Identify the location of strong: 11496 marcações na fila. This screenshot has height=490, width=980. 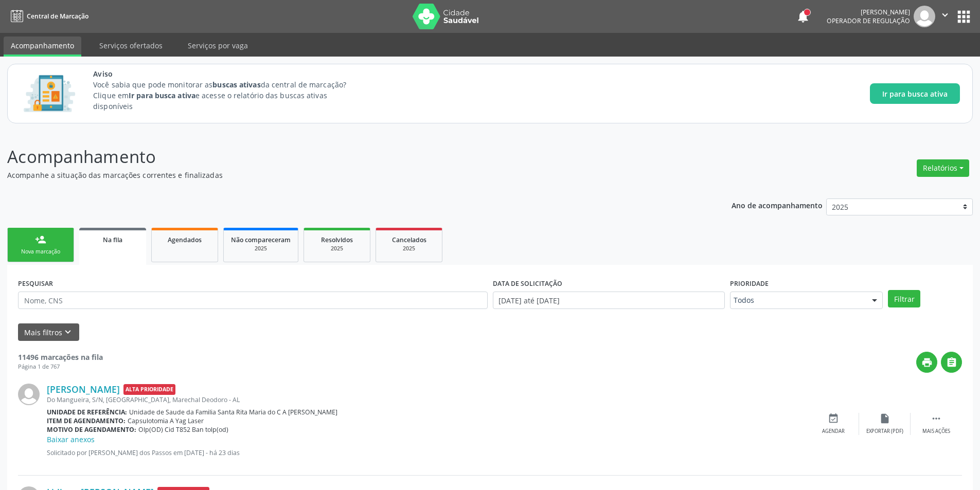
(61, 357).